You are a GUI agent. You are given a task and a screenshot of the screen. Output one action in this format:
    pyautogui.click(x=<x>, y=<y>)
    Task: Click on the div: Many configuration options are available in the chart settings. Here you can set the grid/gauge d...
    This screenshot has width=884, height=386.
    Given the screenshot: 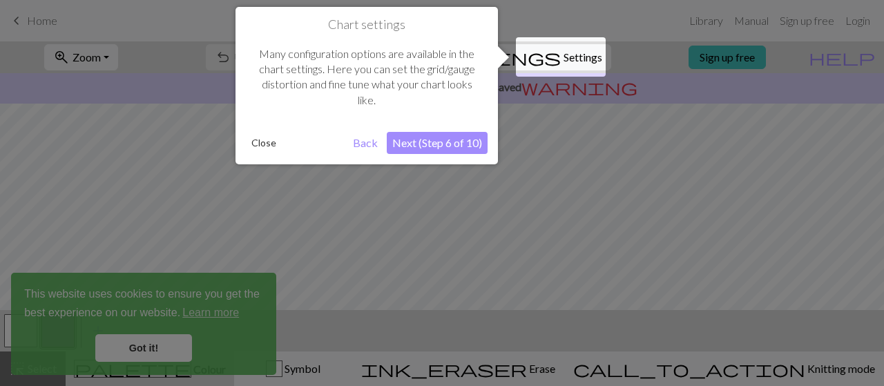 What is the action you would take?
    pyautogui.click(x=367, y=77)
    